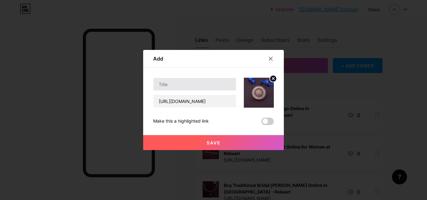  What do you see at coordinates (214, 143) in the screenshot?
I see `button: Save` at bounding box center [214, 143].